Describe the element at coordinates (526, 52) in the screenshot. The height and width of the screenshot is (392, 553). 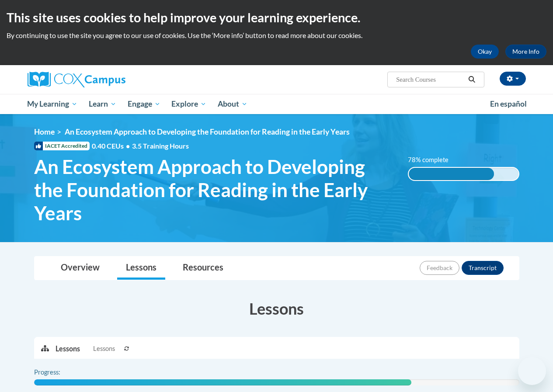
I see `a: More Info` at that location.